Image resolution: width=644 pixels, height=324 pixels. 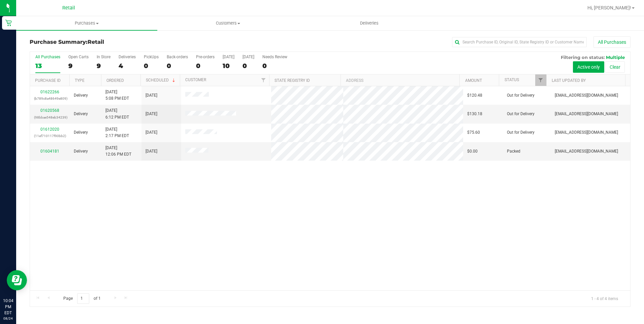 What do you see at coordinates (369, 23) in the screenshot?
I see `span: Deliveries` at bounding box center [369, 23].